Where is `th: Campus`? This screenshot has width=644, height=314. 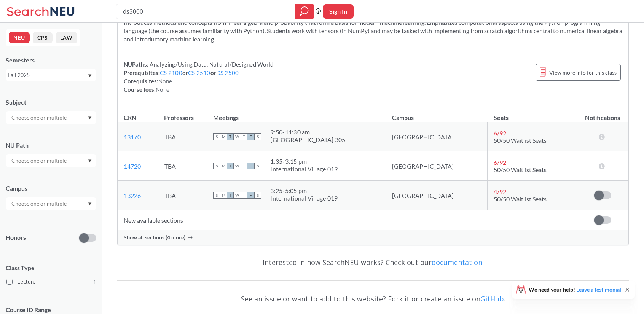
th: Campus is located at coordinates (437, 114).